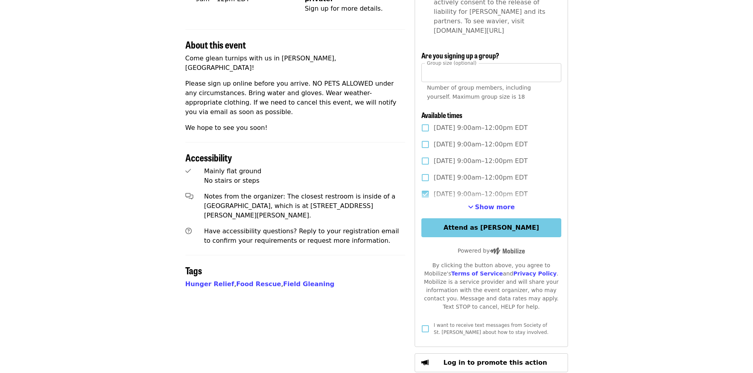 The width and height of the screenshot is (753, 373). I want to click on a: Privacy Policy, so click(534, 274).